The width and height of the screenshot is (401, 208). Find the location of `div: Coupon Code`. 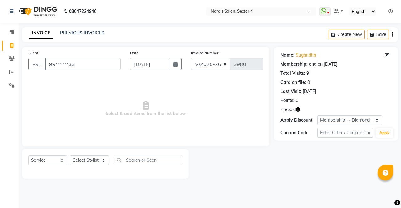

div: Coupon Code is located at coordinates (299, 133).